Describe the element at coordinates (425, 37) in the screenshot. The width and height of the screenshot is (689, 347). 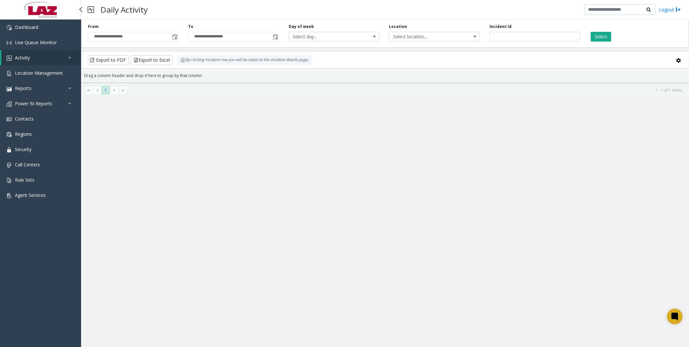
I see `span: Select location...` at that location.